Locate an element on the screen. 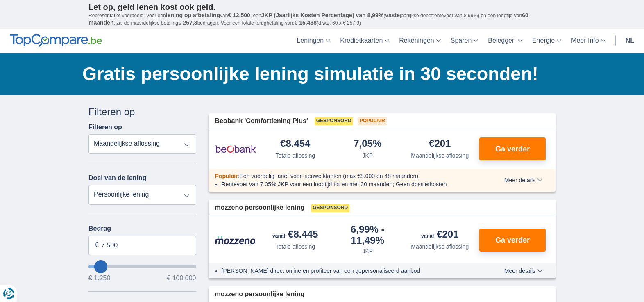  span: Beobank 'Comfortlening Plus' is located at coordinates (261, 121).